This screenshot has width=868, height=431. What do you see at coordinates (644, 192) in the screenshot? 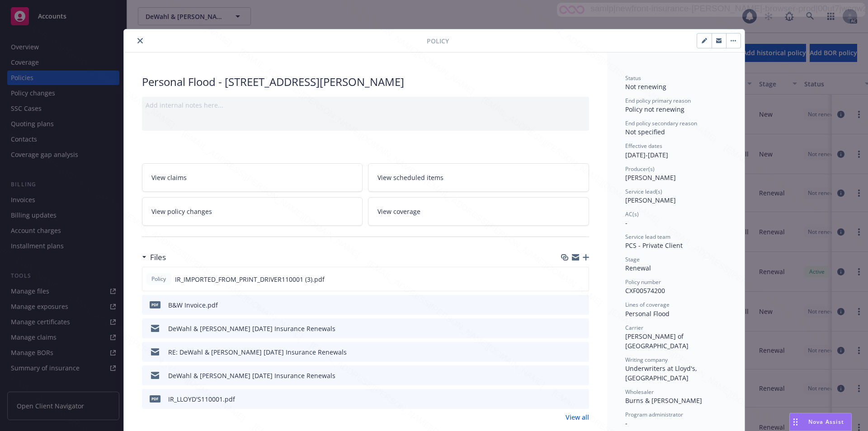
I see `span: Service lead(s)` at bounding box center [644, 192].